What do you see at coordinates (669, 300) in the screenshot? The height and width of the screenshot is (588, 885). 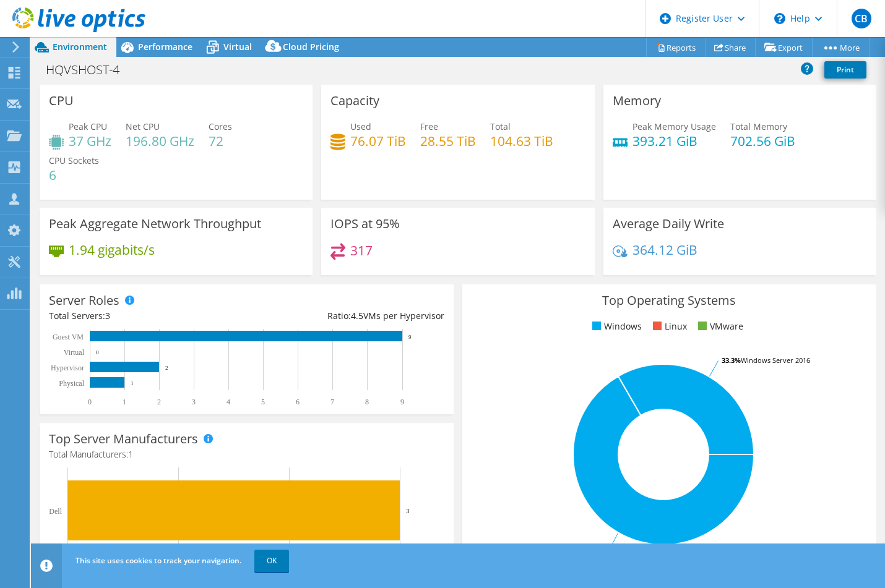 I see `h3: Top Operating Systems` at bounding box center [669, 300].